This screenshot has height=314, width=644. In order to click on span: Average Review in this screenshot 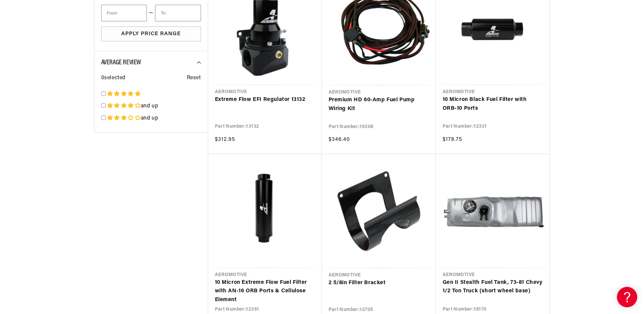, I will do `click(121, 63)`.